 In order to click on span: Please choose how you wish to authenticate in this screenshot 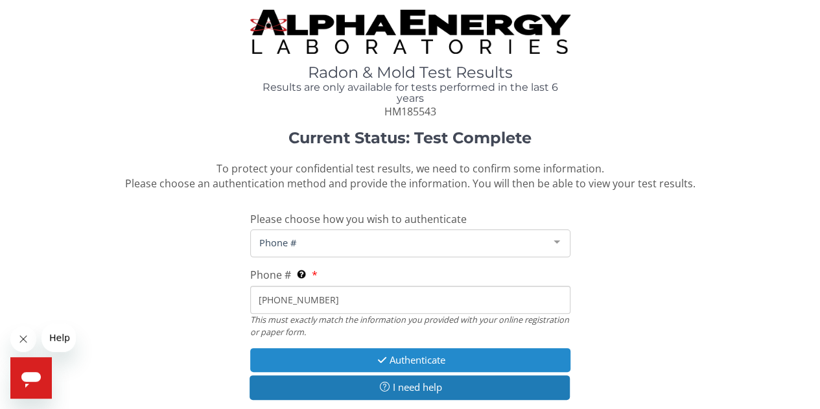, I will do `click(359, 219)`.